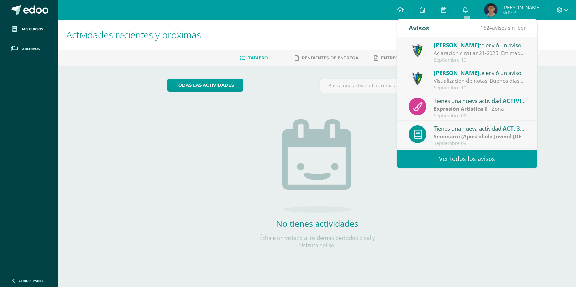 This screenshot has height=287, width=576. Describe the element at coordinates (326, 58) in the screenshot. I see `a: Pendientes de entrega` at that location.